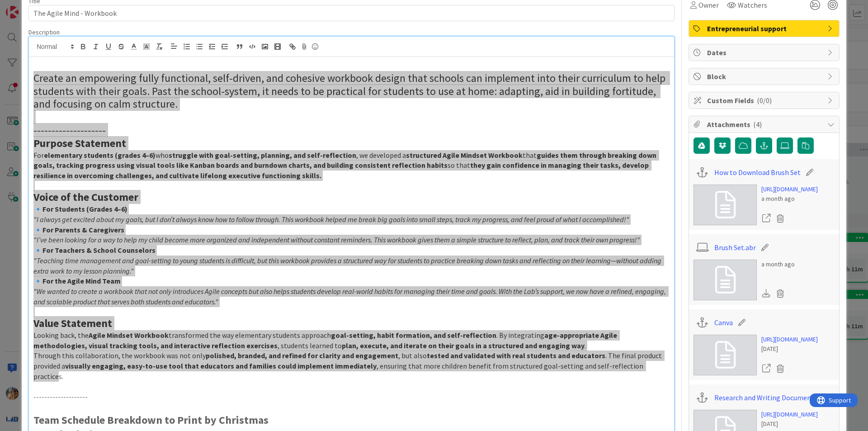 The width and height of the screenshot is (868, 431). Describe the element at coordinates (337, 240) in the screenshot. I see `em: "I’ve been looking for a way to help my child become more organized and independent without const...` at that location.